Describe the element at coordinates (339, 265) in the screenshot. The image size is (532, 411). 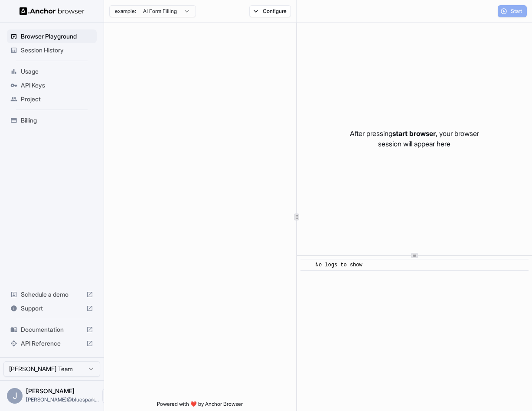
I see `span: No logs to show` at that location.